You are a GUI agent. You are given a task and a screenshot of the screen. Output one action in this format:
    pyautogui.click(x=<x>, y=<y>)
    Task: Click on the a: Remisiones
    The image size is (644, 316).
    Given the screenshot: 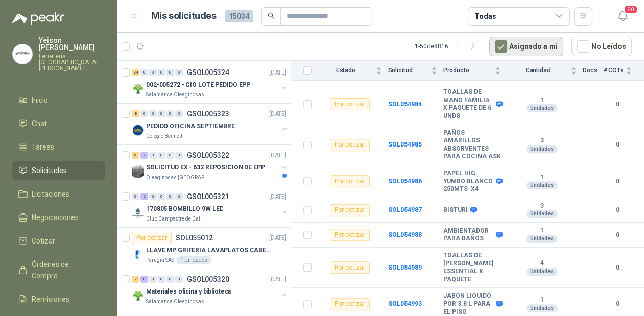 What is the action you would take?
    pyautogui.click(x=58, y=299)
    